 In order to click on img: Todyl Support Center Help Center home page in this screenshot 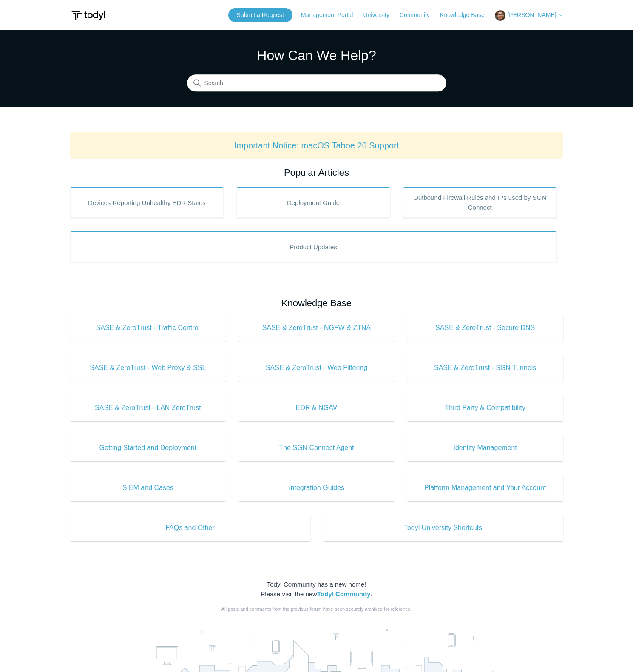, I will do `click(88, 15)`.